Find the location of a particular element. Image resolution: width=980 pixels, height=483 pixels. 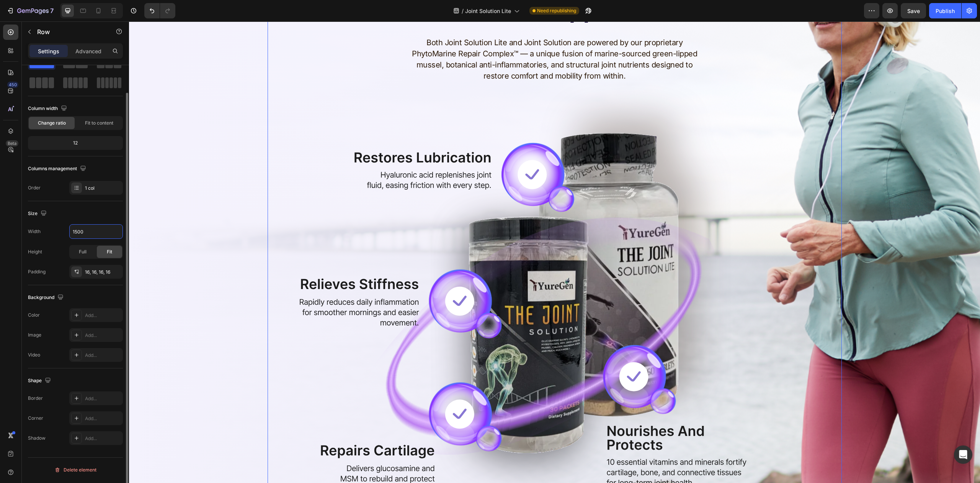

div: Columns management is located at coordinates (58, 168).